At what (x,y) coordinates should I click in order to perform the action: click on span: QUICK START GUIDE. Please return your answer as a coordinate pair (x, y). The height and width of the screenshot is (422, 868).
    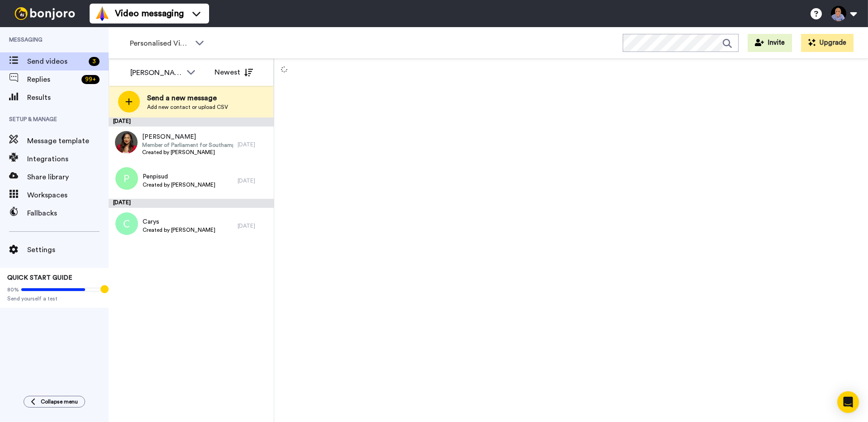
    Looking at the image, I should click on (40, 278).